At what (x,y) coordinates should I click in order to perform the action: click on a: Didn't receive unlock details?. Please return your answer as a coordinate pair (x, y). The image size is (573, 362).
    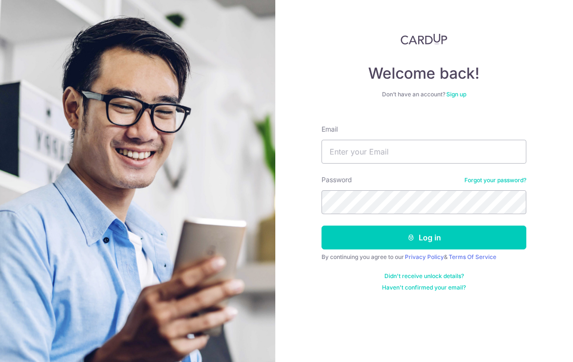
    Looking at the image, I should click on (424, 276).